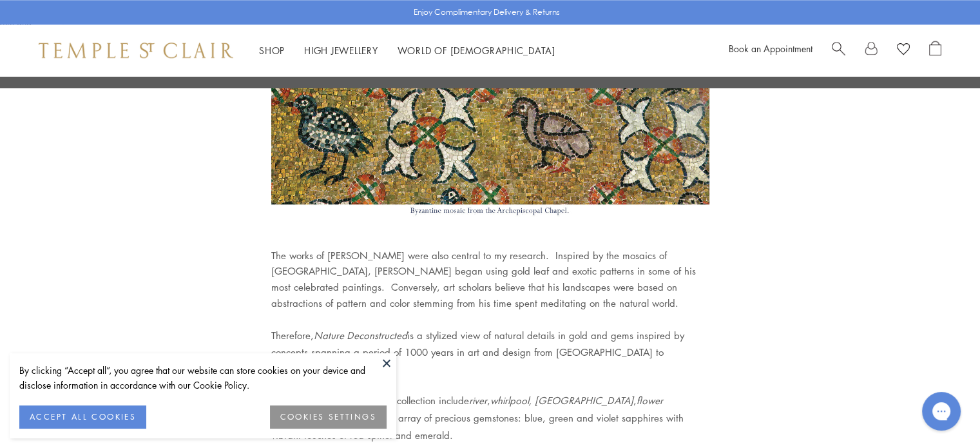  What do you see at coordinates (903, 51) in the screenshot?
I see `a: View Wishlist` at bounding box center [903, 51].